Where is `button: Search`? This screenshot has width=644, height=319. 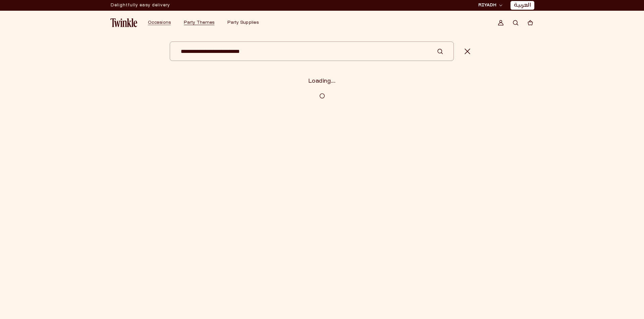
button: Search is located at coordinates (440, 51).